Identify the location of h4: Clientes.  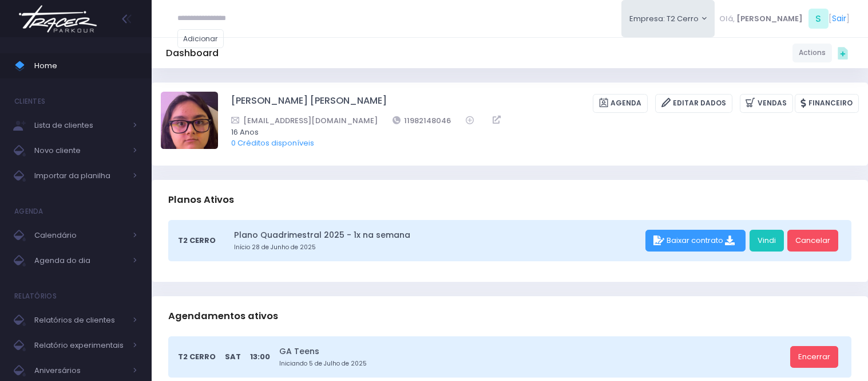
(30, 101).